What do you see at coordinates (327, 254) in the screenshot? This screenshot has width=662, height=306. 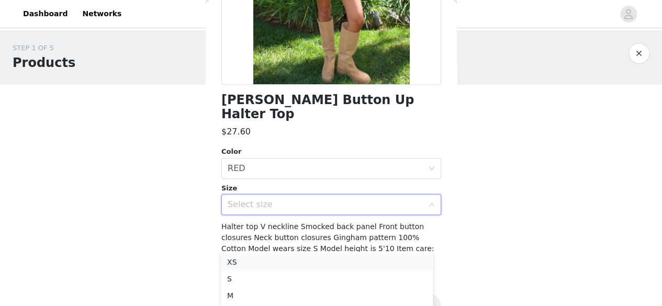 I see `span: Halter top V neckline Smocked back panel Front button closures Neck button closures Gingham patte...` at bounding box center [327, 254].